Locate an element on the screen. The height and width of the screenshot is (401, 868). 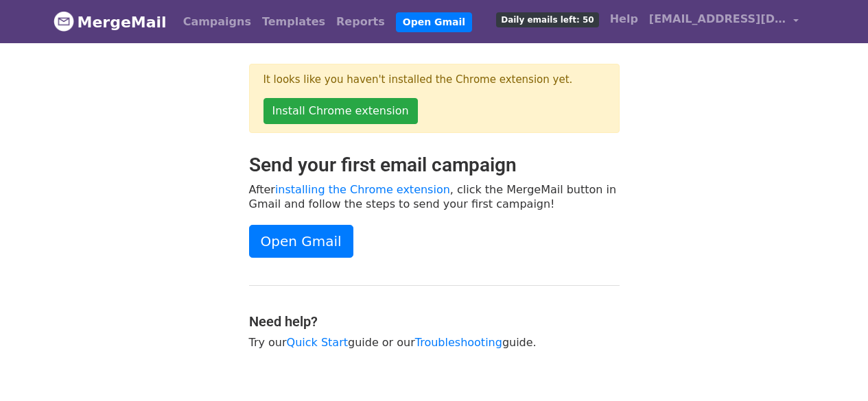
a: Campaigns is located at coordinates (217, 22).